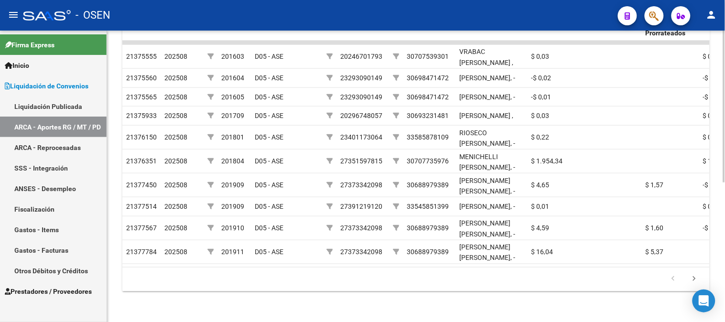 The image size is (725, 322). I want to click on span: 21375555, so click(141, 56).